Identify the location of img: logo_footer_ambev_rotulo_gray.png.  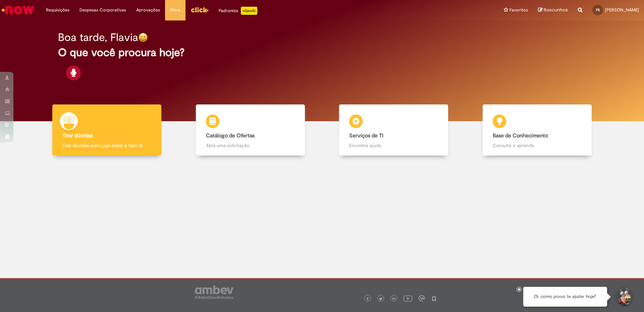
(214, 292).